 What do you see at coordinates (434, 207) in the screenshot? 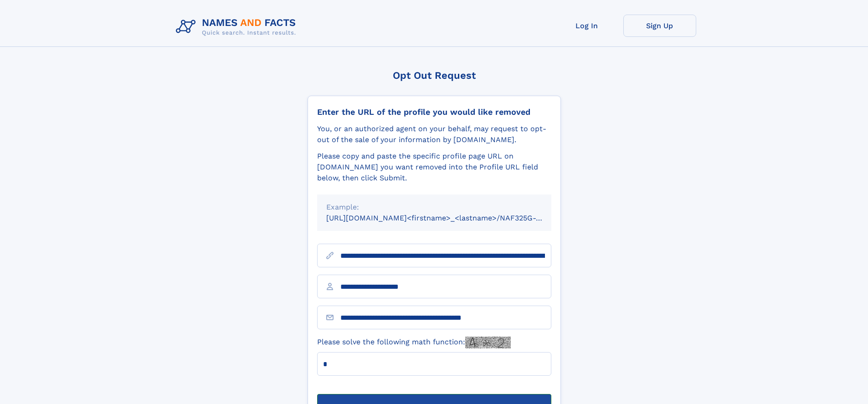
I see `div: Example:` at bounding box center [434, 207].